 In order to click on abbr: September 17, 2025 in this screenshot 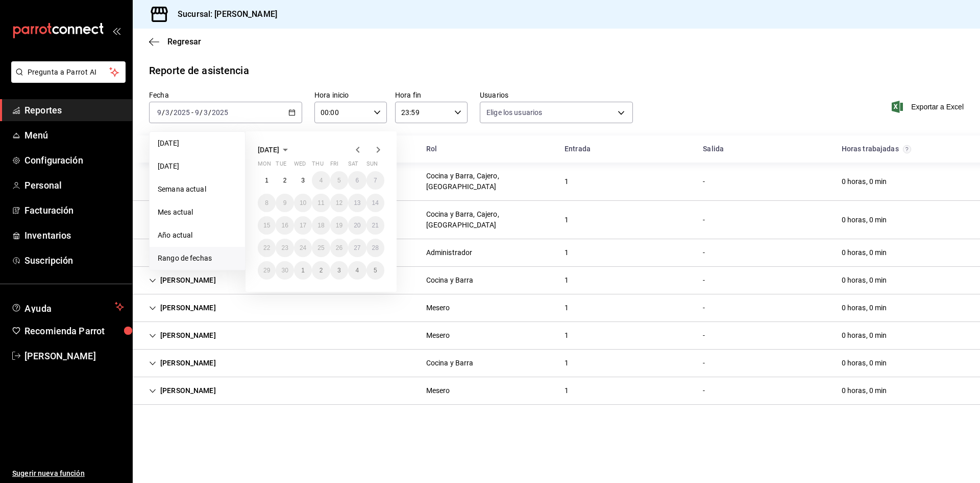, I will do `click(302, 225)`.